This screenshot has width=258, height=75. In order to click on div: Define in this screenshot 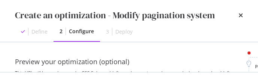, I will do `click(39, 32)`.